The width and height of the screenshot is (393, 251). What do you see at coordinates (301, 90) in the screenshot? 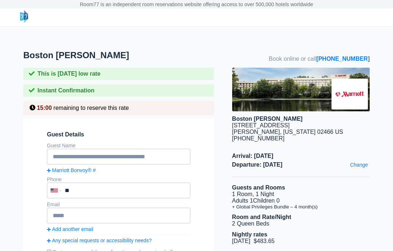
I see `img: hotel image` at bounding box center [301, 90].